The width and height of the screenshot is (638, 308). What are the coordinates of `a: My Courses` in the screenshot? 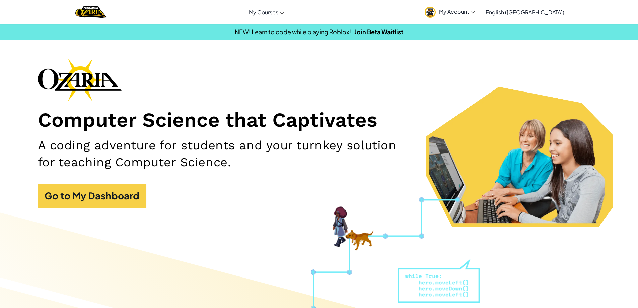 It's located at (266, 12).